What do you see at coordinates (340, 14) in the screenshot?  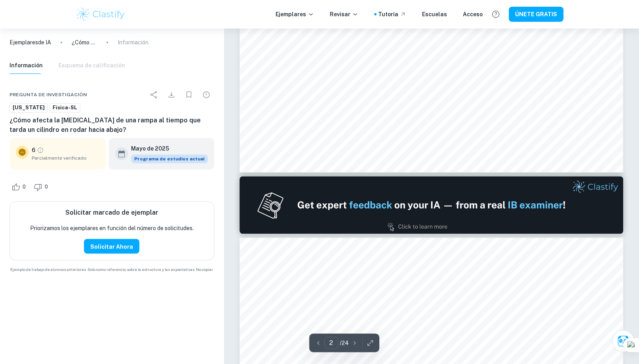 I see `font: Revisar` at bounding box center [340, 14].